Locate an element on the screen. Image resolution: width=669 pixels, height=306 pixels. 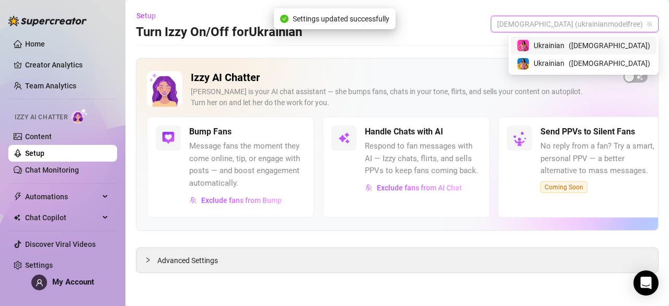
div: collapsed is located at coordinates (151, 260).